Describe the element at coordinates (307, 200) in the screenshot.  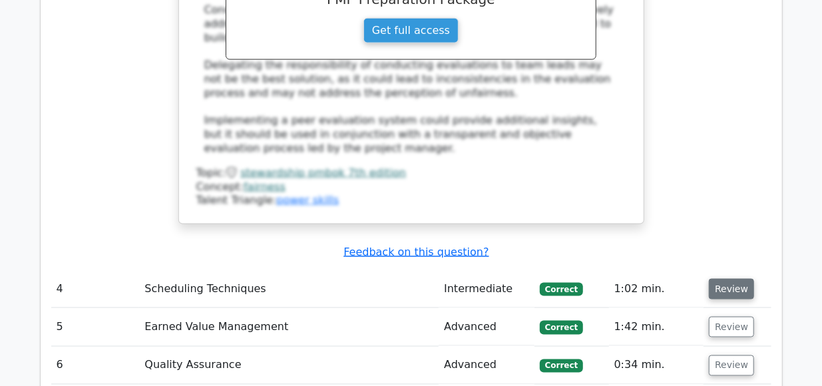
I see `a: power skills` at that location.